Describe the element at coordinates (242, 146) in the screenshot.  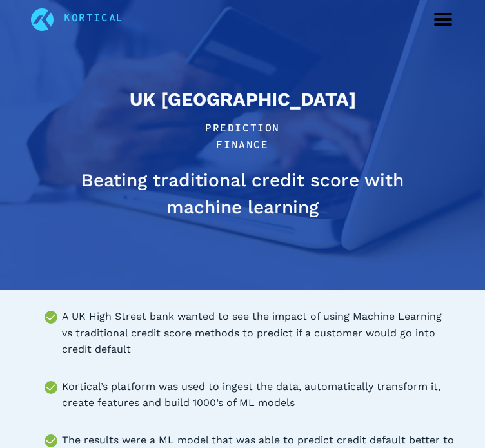
I see `li: Finance` at that location.